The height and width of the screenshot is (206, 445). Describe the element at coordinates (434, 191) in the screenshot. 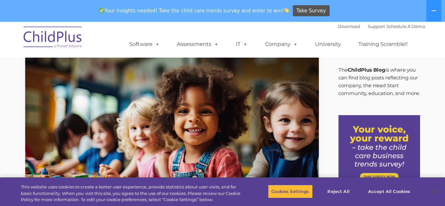

I see `button: Close` at that location.